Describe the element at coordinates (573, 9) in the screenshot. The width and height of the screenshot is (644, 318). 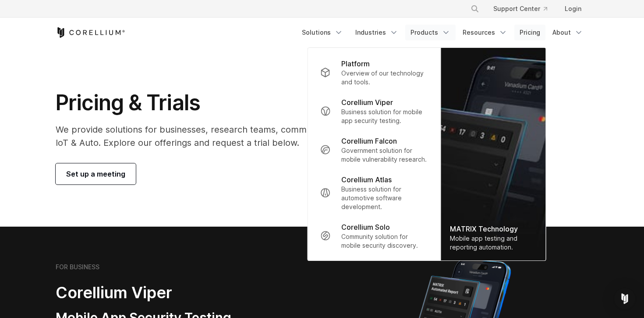
I see `a: Login` at that location.